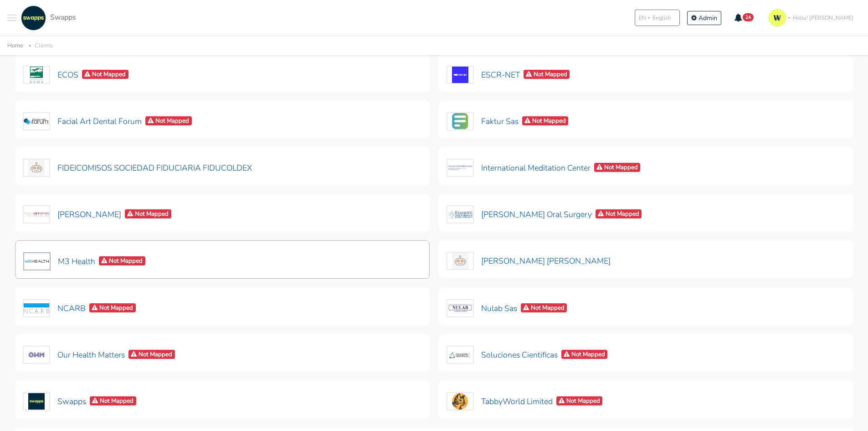 The image size is (868, 431). Describe the element at coordinates (80, 308) in the screenshot. I see `button: NCARBNot Mapped` at that location.